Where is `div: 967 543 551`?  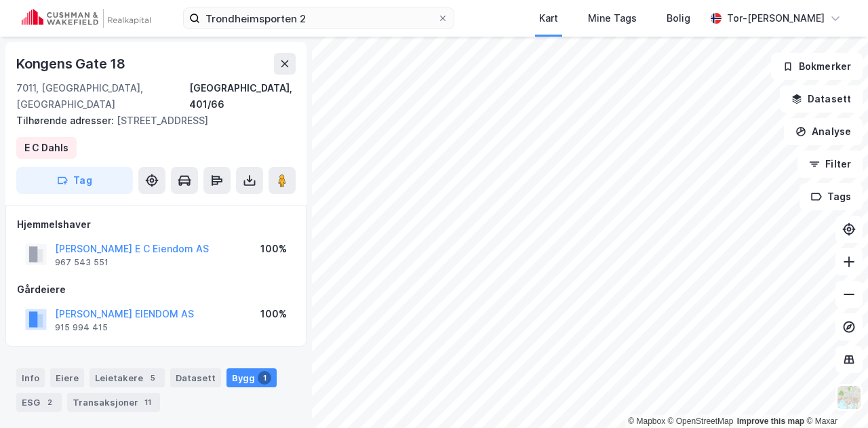
div: 967 543 551 is located at coordinates (81, 262).